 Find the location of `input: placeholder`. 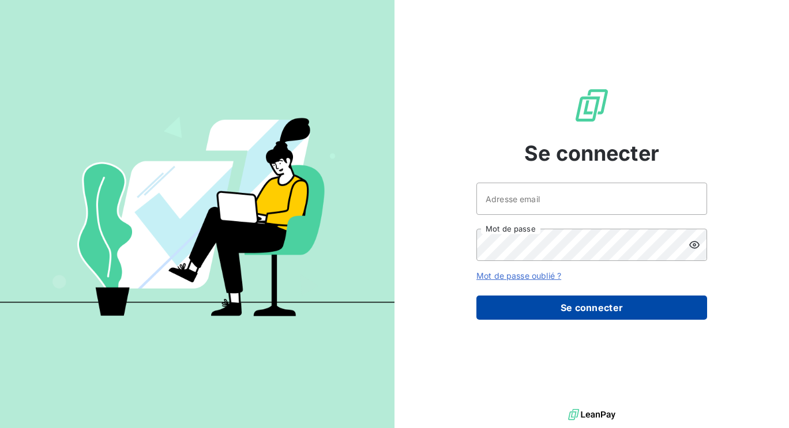

input: placeholder is located at coordinates (591, 199).